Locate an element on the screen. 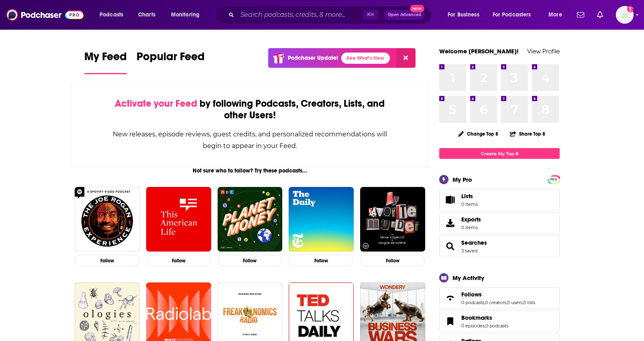 The image size is (644, 341). div: Not sure who to follow? Try these podcasts... is located at coordinates (250, 170).